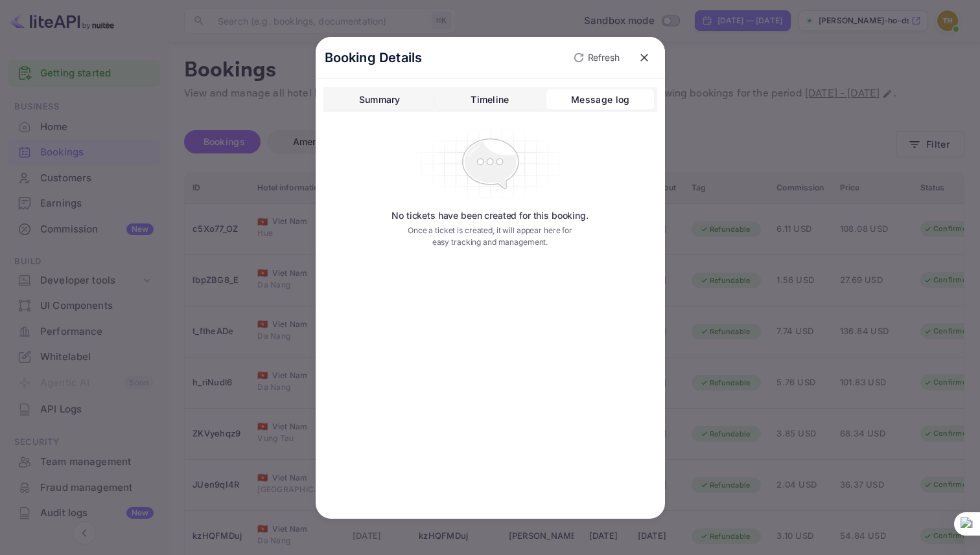 This screenshot has width=980, height=555. I want to click on button: Refresh, so click(594, 58).